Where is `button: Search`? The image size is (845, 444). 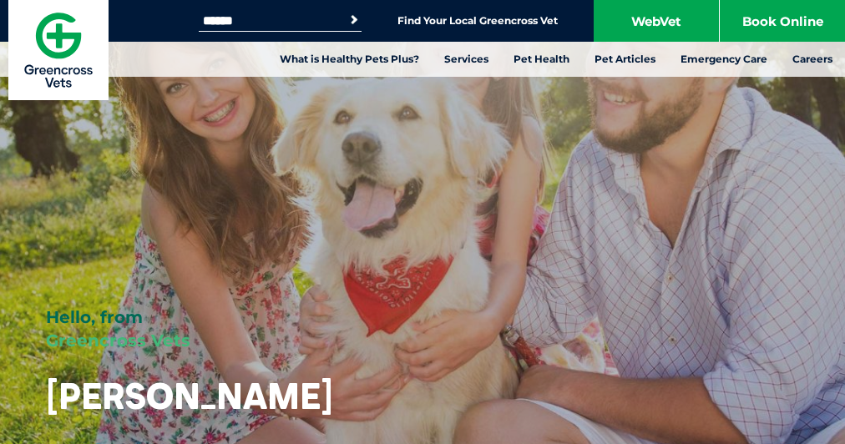 button: Search is located at coordinates (354, 20).